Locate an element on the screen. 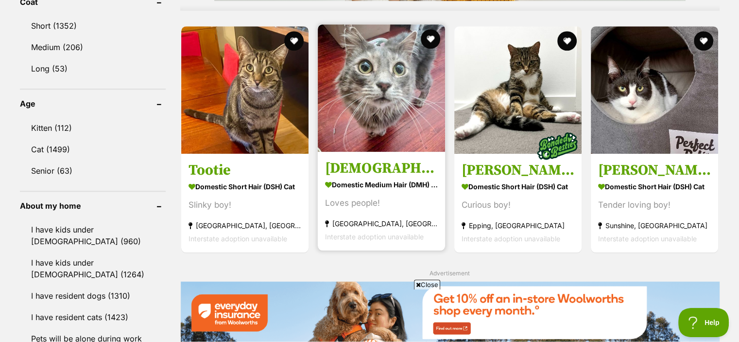 This screenshot has width=739, height=342. div: Slinky boy! is located at coordinates (245, 204).